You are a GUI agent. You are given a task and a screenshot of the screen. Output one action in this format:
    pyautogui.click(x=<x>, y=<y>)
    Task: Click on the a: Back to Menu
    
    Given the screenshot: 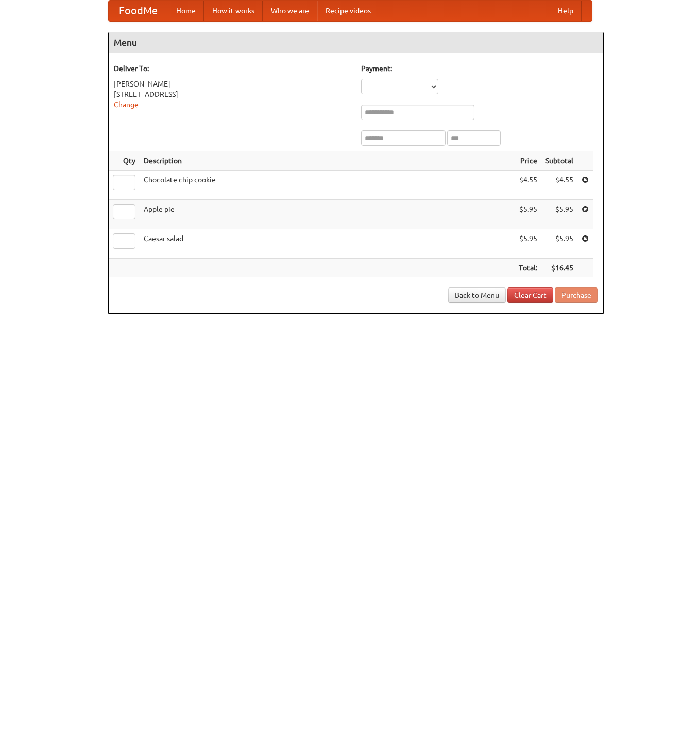 What is the action you would take?
    pyautogui.click(x=477, y=295)
    